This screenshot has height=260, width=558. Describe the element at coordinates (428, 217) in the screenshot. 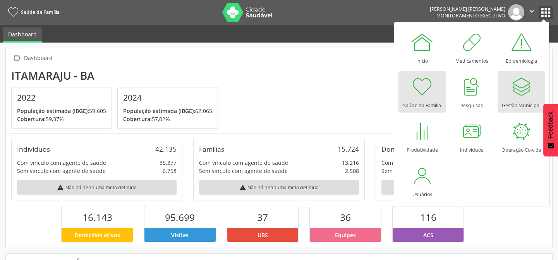

I see `span: 116` at that location.